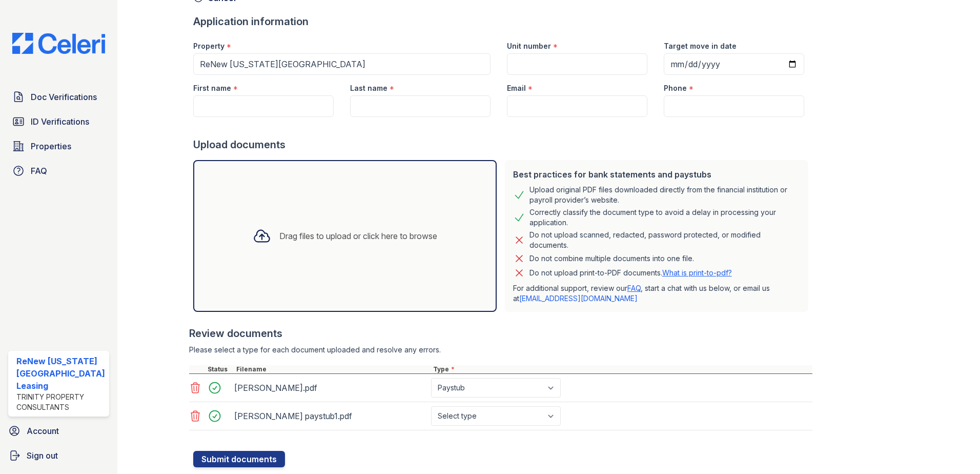  What do you see at coordinates (51, 146) in the screenshot?
I see `span: Properties` at bounding box center [51, 146].